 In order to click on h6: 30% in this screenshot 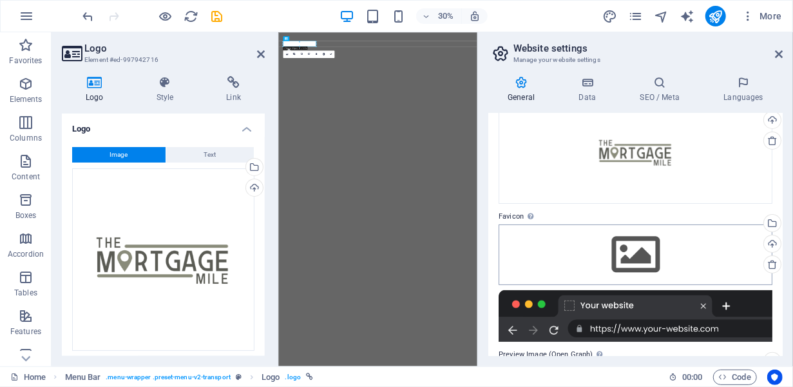, I will do `click(446, 16)`.